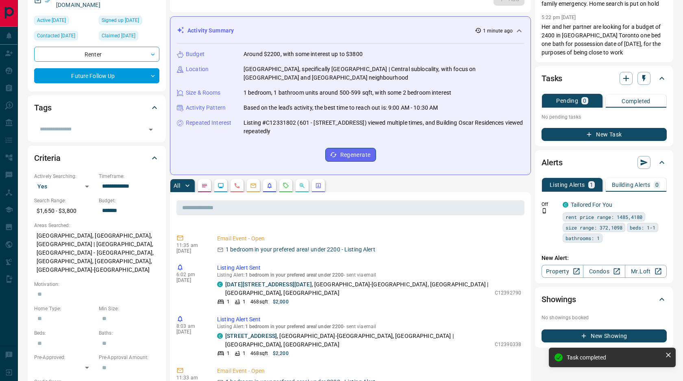  I want to click on svg: Emails, so click(253, 186).